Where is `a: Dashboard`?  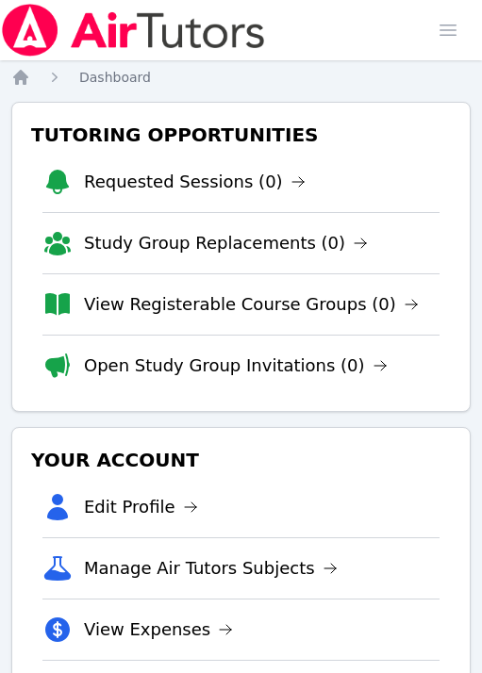 a: Dashboard is located at coordinates (115, 77).